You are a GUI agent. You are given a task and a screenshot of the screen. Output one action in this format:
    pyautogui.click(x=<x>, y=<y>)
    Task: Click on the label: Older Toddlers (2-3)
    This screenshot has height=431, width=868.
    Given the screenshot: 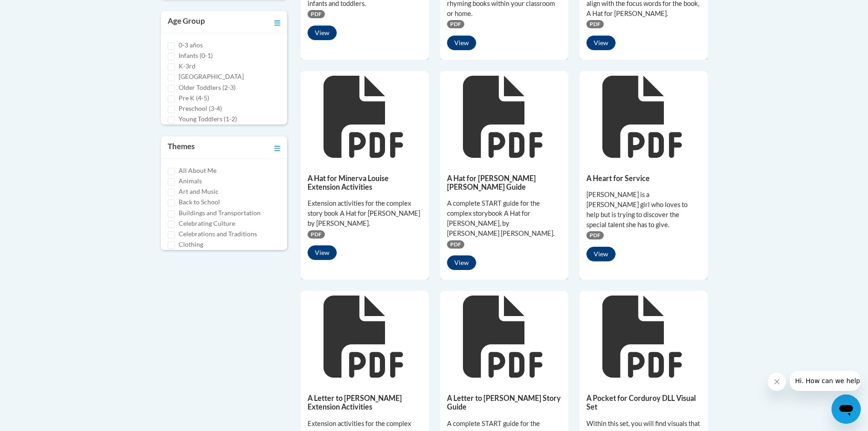 What is the action you would take?
    pyautogui.click(x=207, y=88)
    